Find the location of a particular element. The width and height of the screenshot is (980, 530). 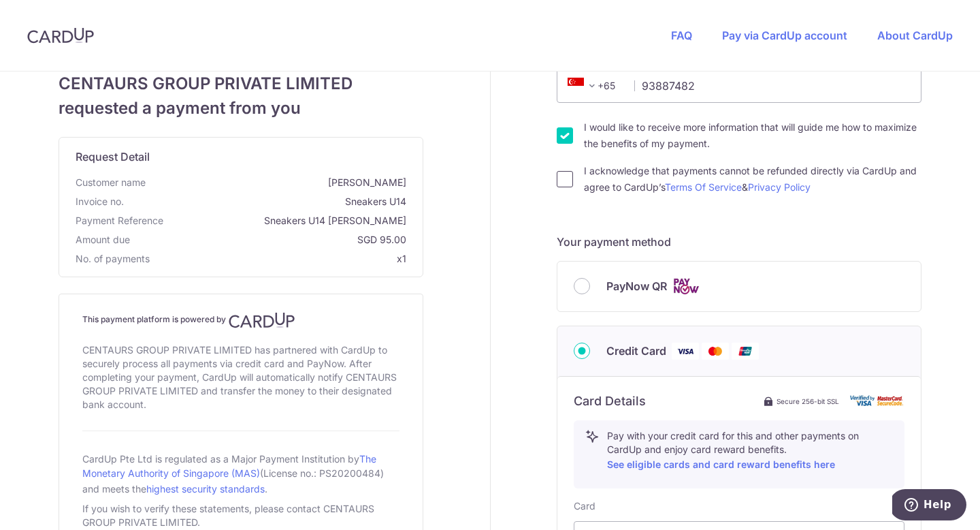

span: No. of payments is located at coordinates (112, 259).